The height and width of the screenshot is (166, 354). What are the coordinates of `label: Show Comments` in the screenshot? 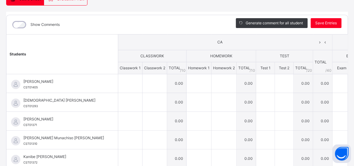 It's located at (45, 25).